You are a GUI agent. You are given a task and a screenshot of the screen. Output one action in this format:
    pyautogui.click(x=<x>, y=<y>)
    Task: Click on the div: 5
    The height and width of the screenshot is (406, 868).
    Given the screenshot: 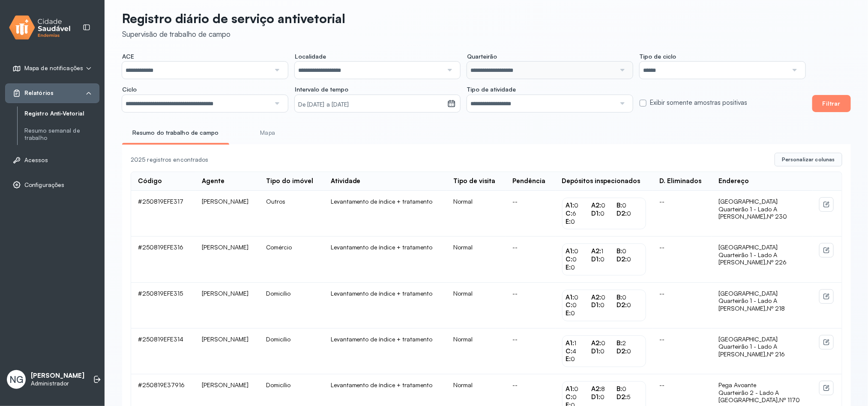 What is the action you would take?
    pyautogui.click(x=628, y=397)
    